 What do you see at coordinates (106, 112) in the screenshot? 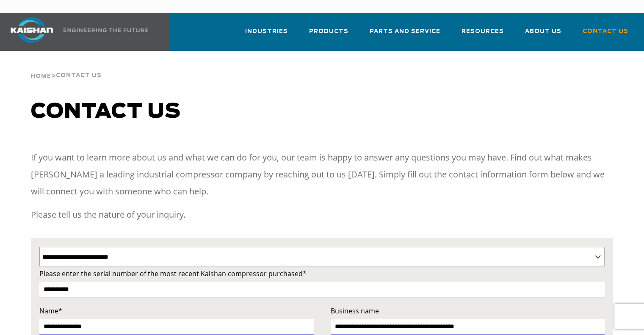
I see `span: Contact us` at bounding box center [106, 112].